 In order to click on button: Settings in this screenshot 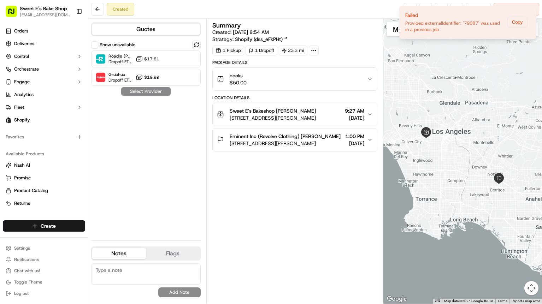, I will do `click(44, 249)`.